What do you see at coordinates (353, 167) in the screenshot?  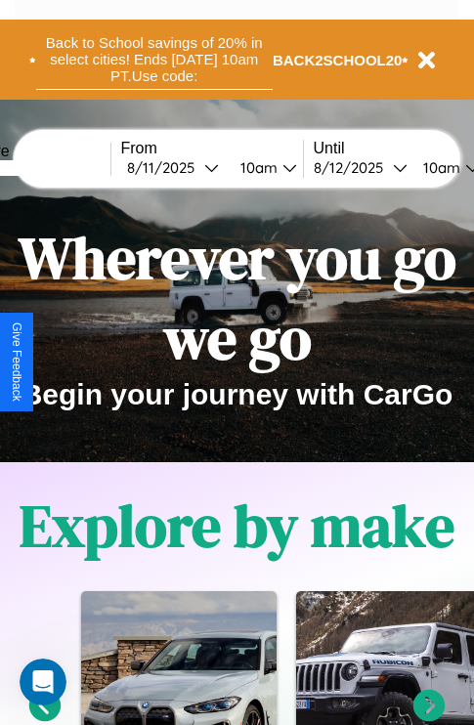 I see `div: 8 / 12 / 2025` at bounding box center [353, 167].